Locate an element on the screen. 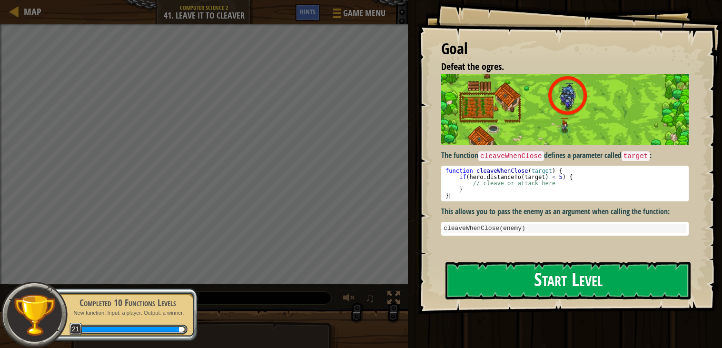 The width and height of the screenshot is (722, 348). code: target is located at coordinates (636, 156).